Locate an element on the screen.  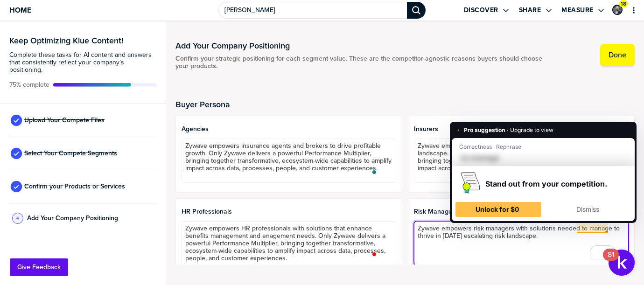
div: Search Klue is located at coordinates (417, 10).